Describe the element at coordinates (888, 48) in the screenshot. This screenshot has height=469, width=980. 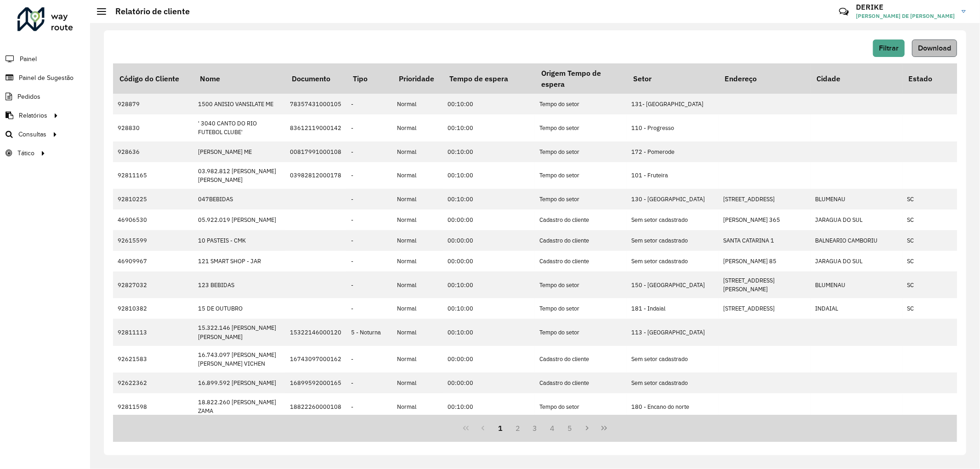
I see `button: Filtrar` at that location.